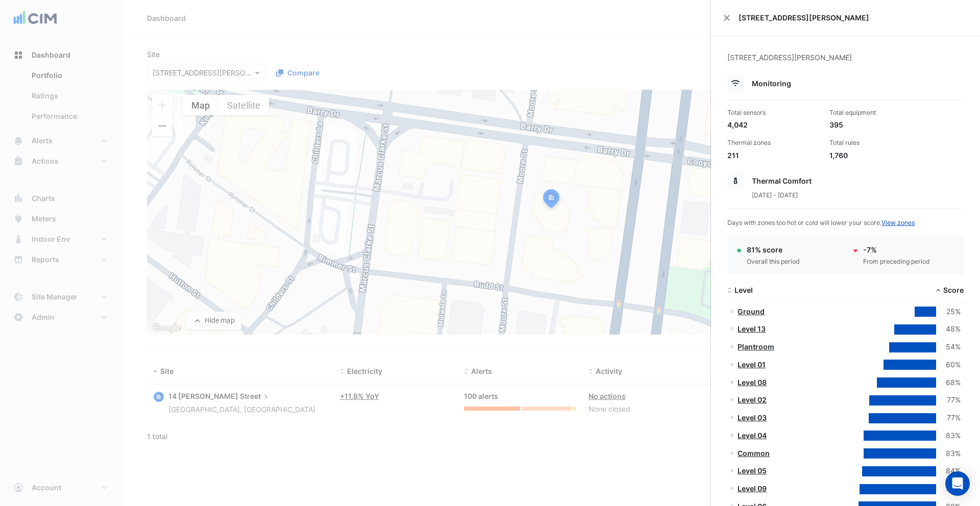 The height and width of the screenshot is (506, 980). What do you see at coordinates (949, 347) in the screenshot?
I see `div: 54%` at bounding box center [949, 347].